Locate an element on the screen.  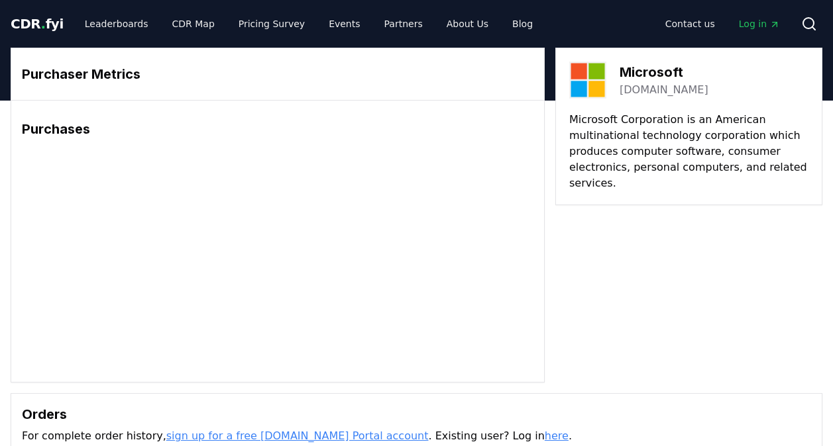
h3: Purchases is located at coordinates (278, 129).